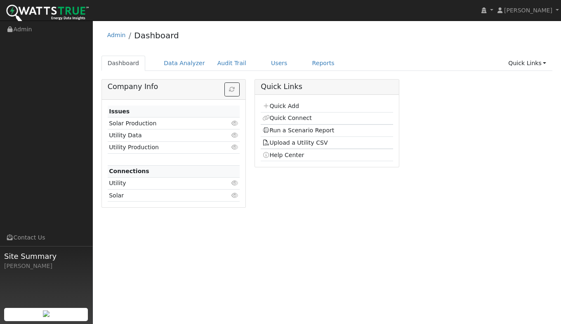 The width and height of the screenshot is (561, 324). What do you see at coordinates (116, 35) in the screenshot?
I see `a: Admin` at bounding box center [116, 35].